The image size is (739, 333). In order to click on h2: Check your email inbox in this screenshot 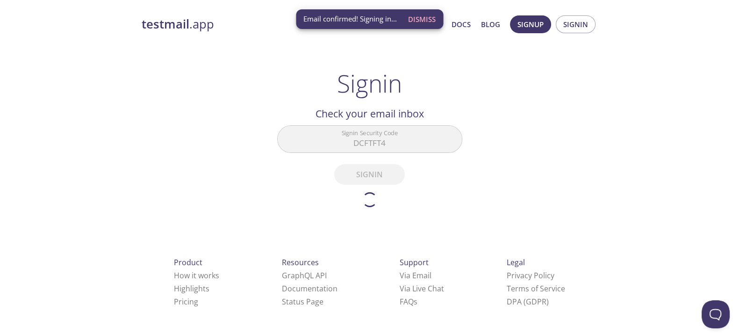, I will do `click(370, 114)`.